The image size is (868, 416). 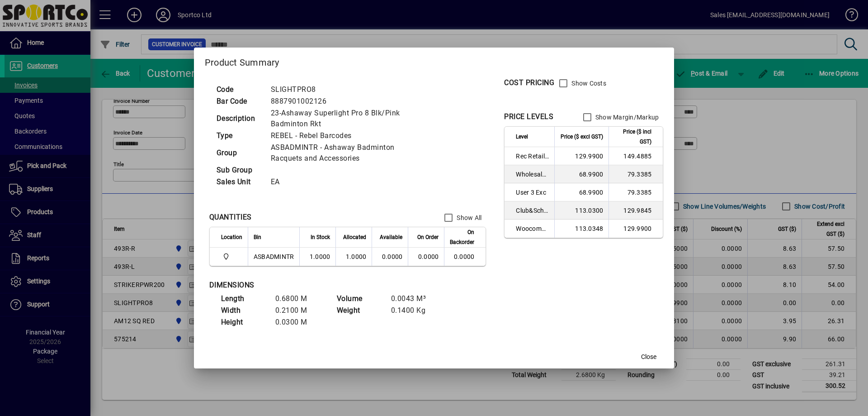 What do you see at coordinates (434, 61) in the screenshot?
I see `h2: Product Summary` at bounding box center [434, 61].